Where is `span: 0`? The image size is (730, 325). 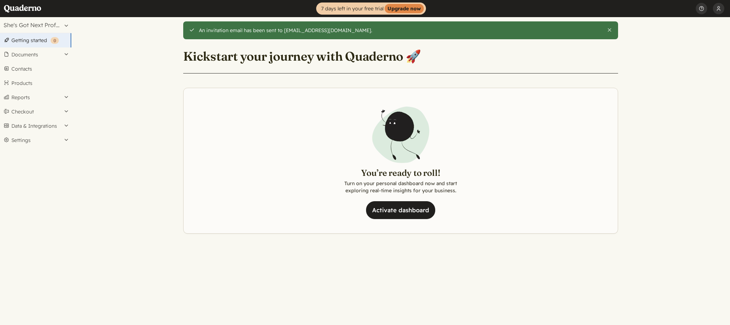 span: 0 is located at coordinates (55, 40).